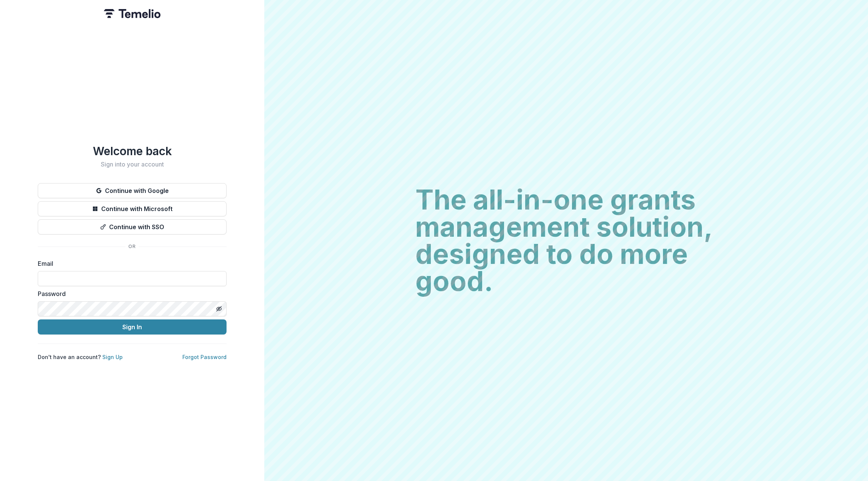 This screenshot has height=481, width=868. Describe the element at coordinates (219, 309) in the screenshot. I see `button: Toggle password visibility` at that location.